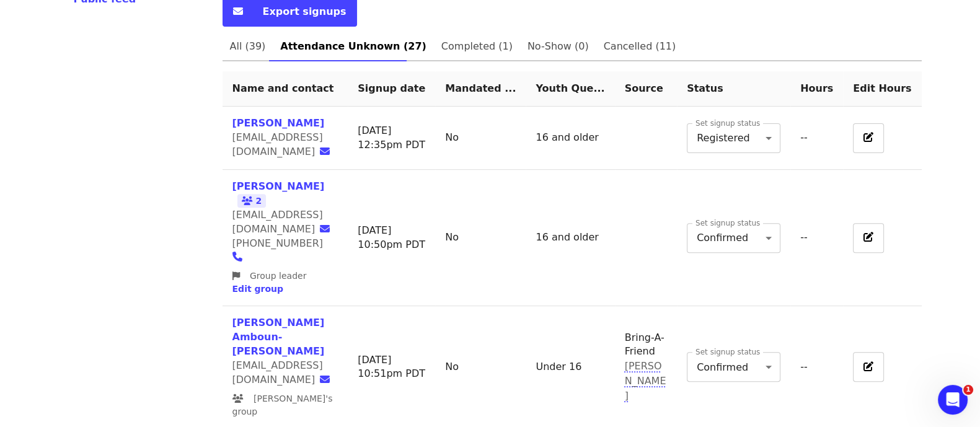 This screenshot has height=427, width=980. Describe the element at coordinates (558, 46) in the screenshot. I see `span: No-Show (0)` at that location.